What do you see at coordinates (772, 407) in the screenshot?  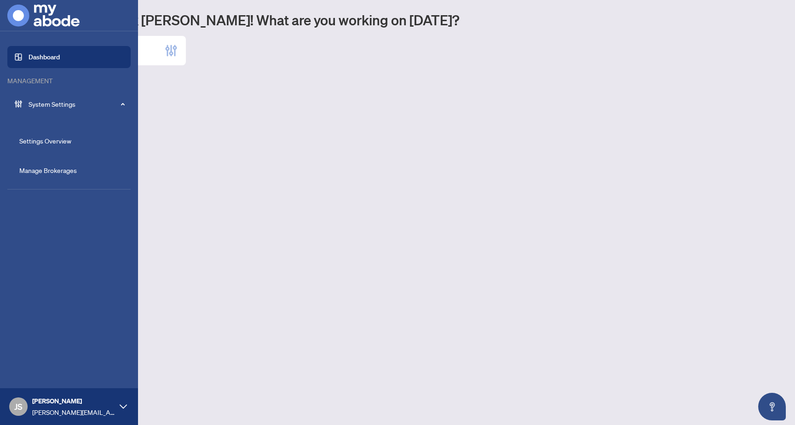 I see `button: Open asap` at bounding box center [772, 407].